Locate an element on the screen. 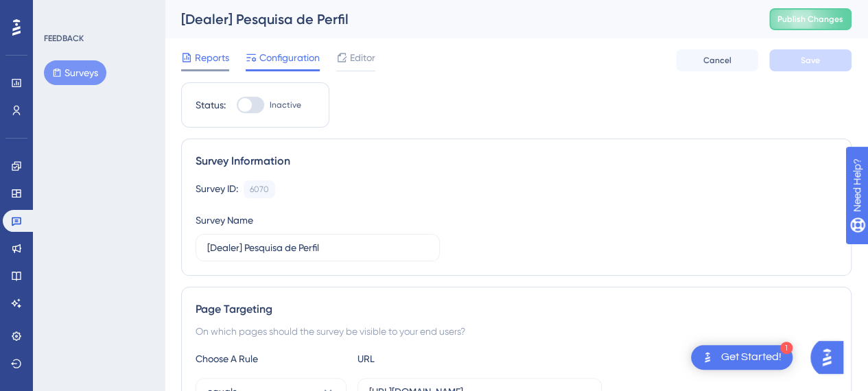  span: Save is located at coordinates (811, 61).